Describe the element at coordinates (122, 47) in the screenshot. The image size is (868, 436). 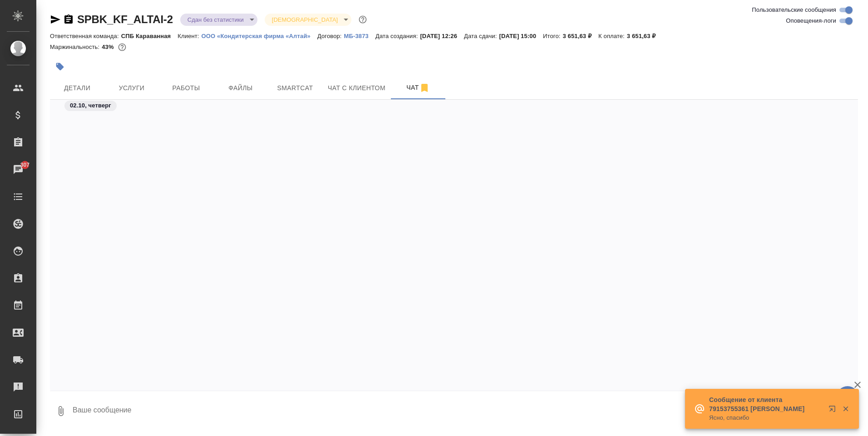
I see `button: 700.70 RUB; 12.84 USD;` at that location.